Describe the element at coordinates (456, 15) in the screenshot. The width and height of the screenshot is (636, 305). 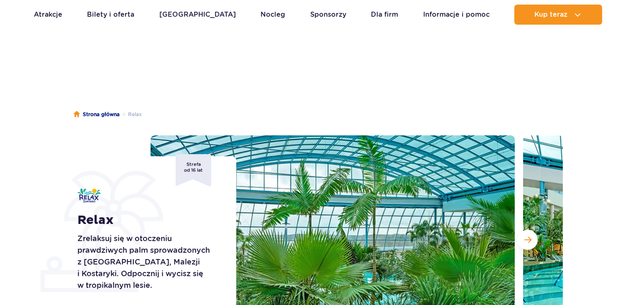
I see `a: Informacje i pomoc` at that location.